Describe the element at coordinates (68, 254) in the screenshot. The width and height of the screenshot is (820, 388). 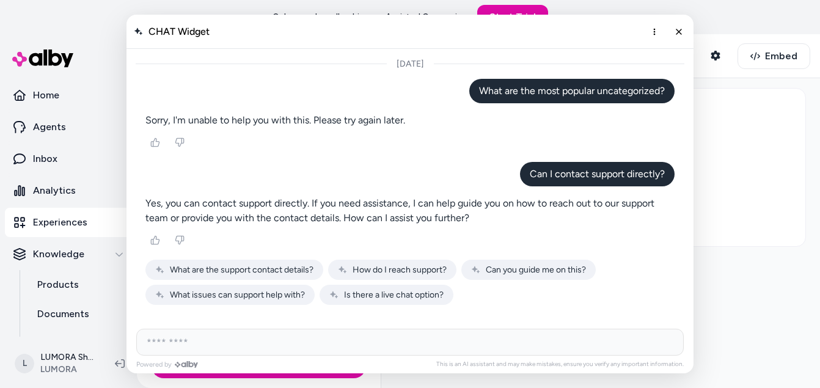
I see `button: Knowledge` at that location.